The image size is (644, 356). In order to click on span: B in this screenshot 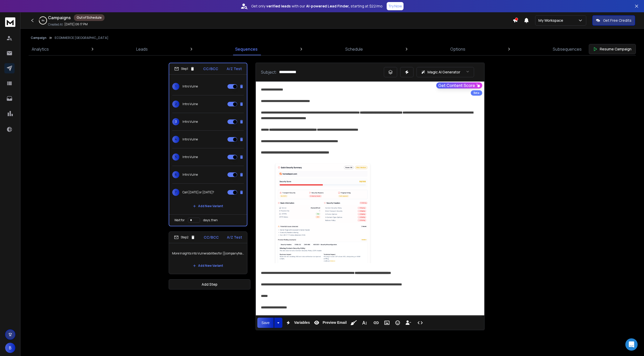, I will do `click(10, 348)`.